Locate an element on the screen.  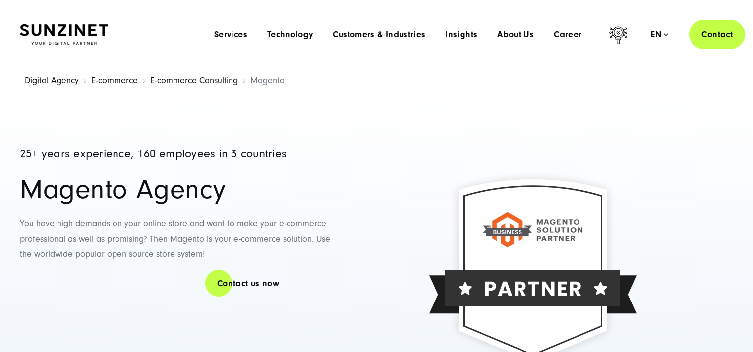
span: Career is located at coordinates (567, 35).